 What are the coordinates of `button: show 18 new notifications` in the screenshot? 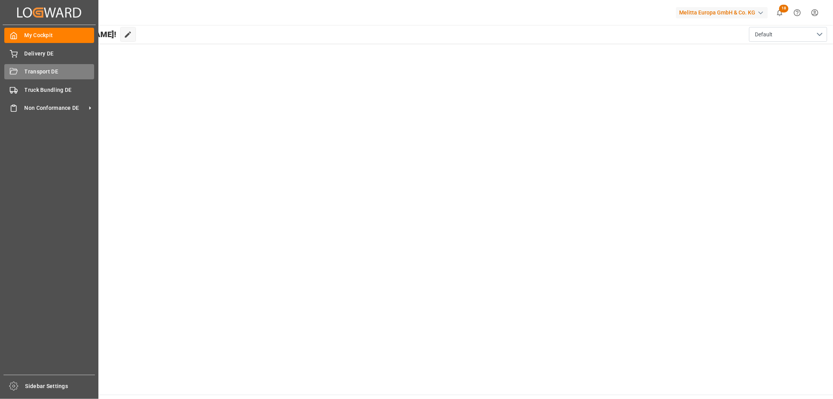 It's located at (780, 13).